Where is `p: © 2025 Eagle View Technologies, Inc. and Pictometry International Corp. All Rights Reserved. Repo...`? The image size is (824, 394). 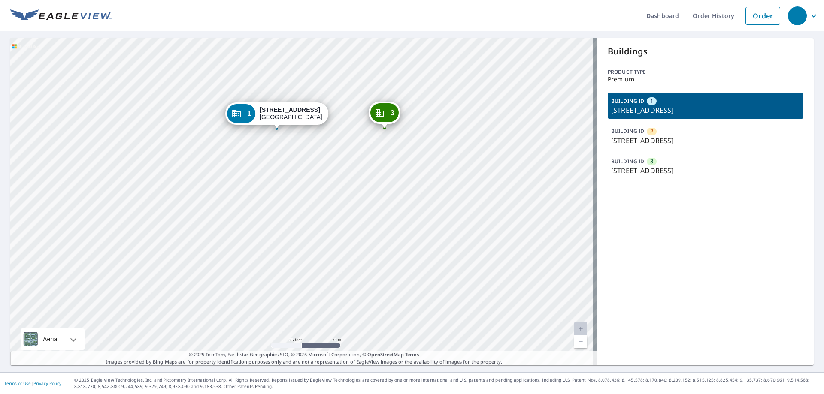
p: © 2025 Eagle View Technologies, Inc. and Pictometry International Corp. All Rights Reserved. Repo... is located at coordinates (447, 384).